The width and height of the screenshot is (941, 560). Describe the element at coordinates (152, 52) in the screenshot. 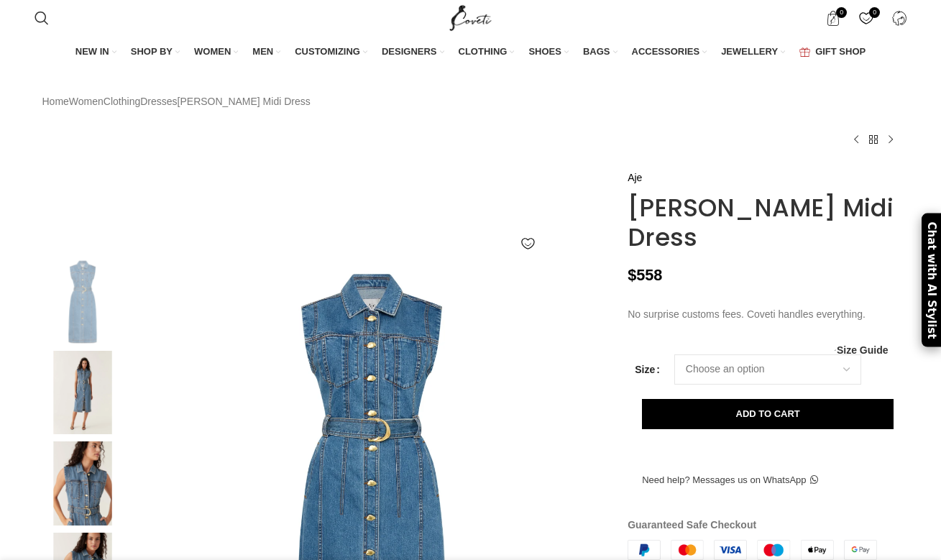

I see `span: SHOP BY` at that location.